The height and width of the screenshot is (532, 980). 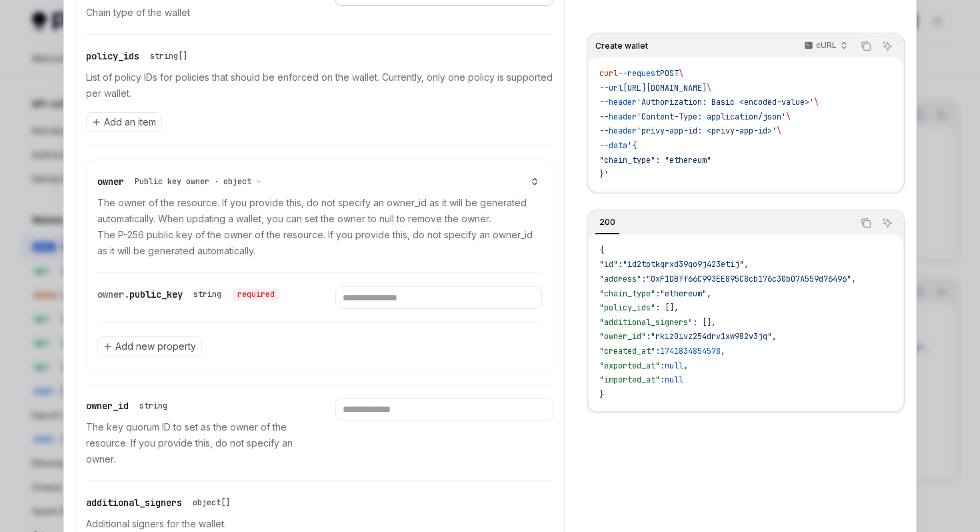 What do you see at coordinates (124, 122) in the screenshot?
I see `button: Add an item` at bounding box center [124, 122].